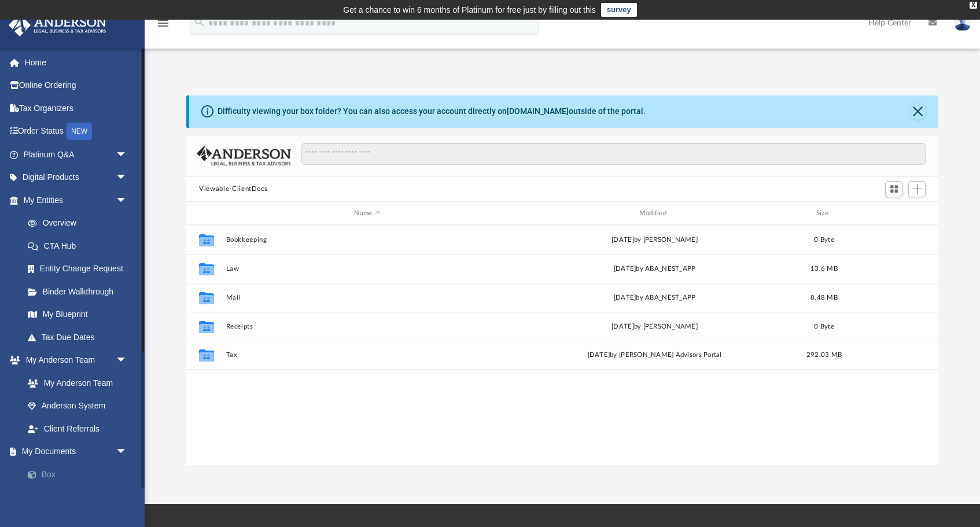 The width and height of the screenshot is (980, 527). I want to click on a: Meeting Minutes, so click(80, 497).